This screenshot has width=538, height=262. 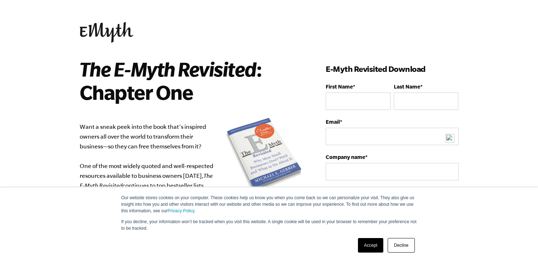 What do you see at coordinates (264, 156) in the screenshot?
I see `img: e-myth revisited book summary` at bounding box center [264, 156].